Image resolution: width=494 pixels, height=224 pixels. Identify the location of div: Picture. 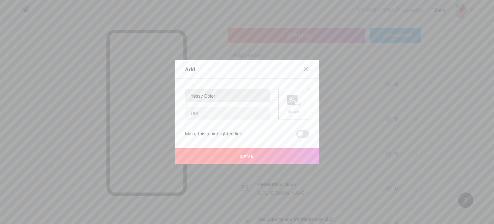
(294, 111).